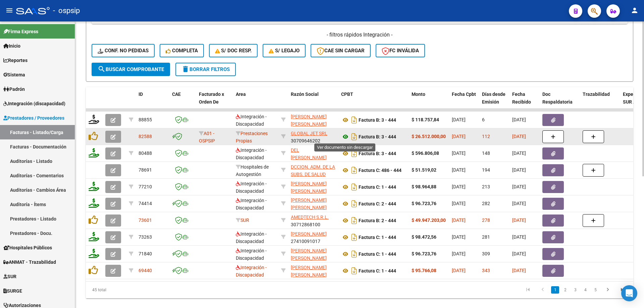  I want to click on span: 73601, so click(145, 220).